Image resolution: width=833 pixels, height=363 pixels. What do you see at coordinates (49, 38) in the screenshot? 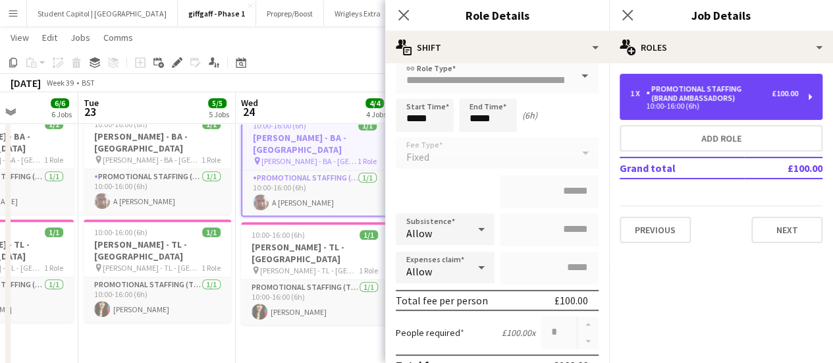
I see `a: Edit` at bounding box center [49, 38].